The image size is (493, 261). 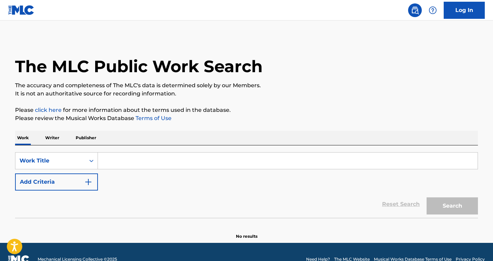 What do you see at coordinates (465, 10) in the screenshot?
I see `a: Log In` at bounding box center [465, 10].